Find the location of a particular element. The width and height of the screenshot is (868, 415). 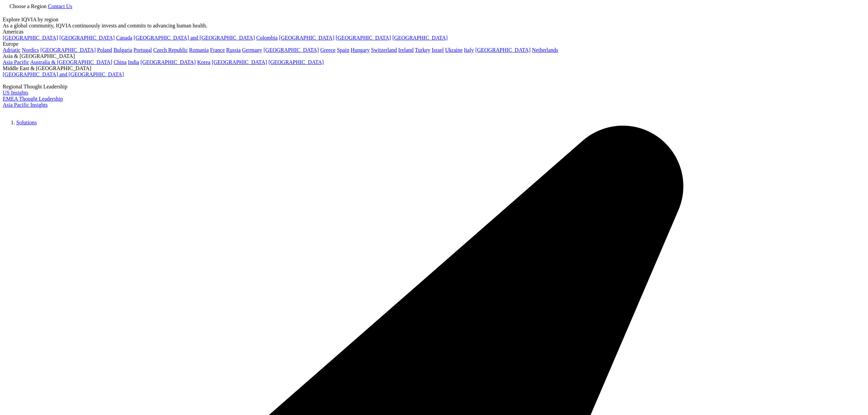

a: Asia Pacific is located at coordinates (16, 62).